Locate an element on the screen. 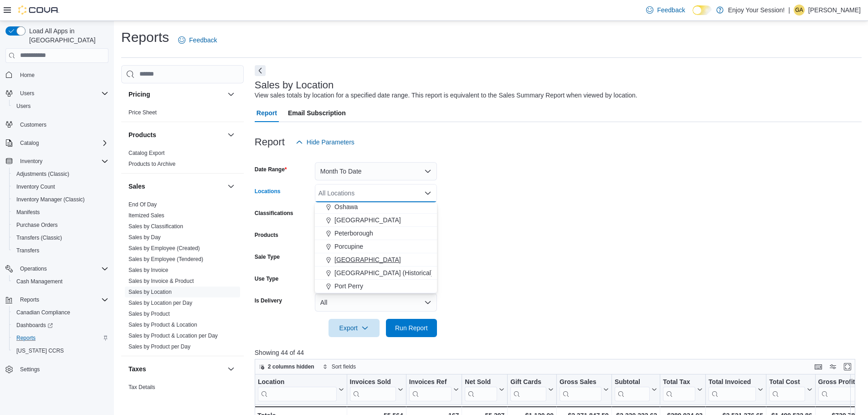 The image size is (868, 415). span: Manifests is located at coordinates (60, 212).